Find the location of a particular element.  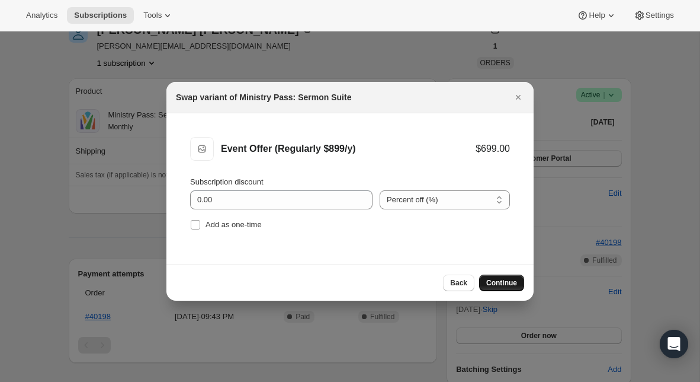

button: Continue is located at coordinates (502, 283).